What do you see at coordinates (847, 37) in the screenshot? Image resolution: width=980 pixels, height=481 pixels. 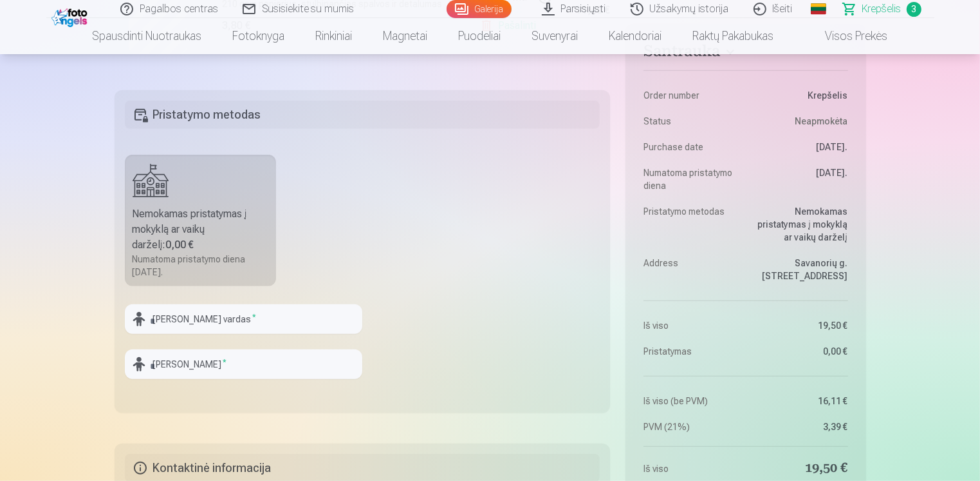 I see `a: Visos prekės` at bounding box center [847, 37].